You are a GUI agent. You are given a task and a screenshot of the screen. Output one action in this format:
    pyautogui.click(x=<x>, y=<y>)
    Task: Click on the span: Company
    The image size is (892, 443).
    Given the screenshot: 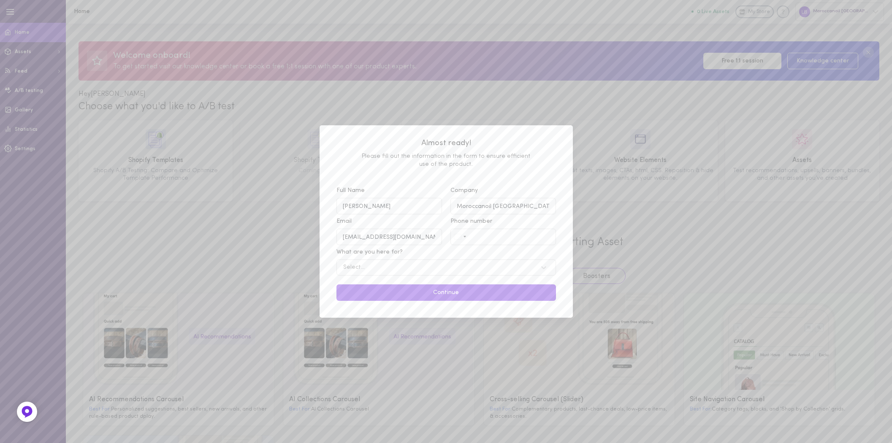 What is the action you would take?
    pyautogui.click(x=464, y=190)
    